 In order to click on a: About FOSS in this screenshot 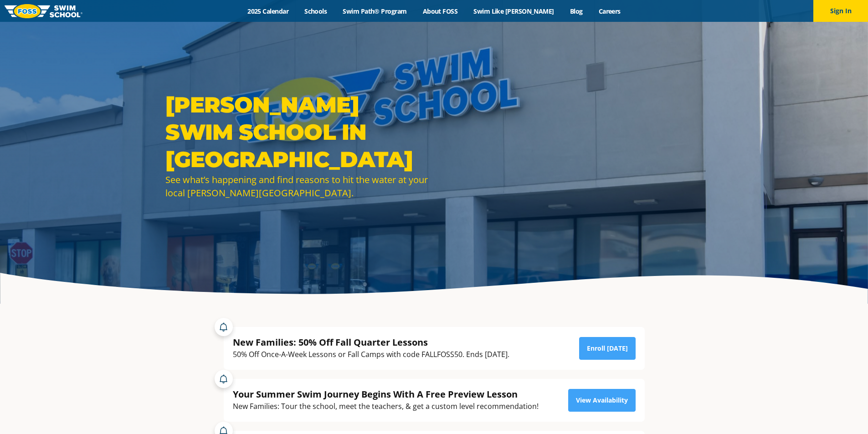, I will do `click(440, 11)`.